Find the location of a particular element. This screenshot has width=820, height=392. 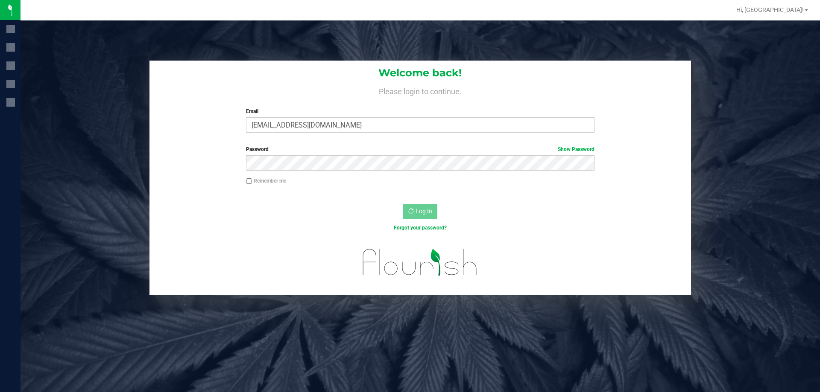

button: Log In is located at coordinates (420, 212).